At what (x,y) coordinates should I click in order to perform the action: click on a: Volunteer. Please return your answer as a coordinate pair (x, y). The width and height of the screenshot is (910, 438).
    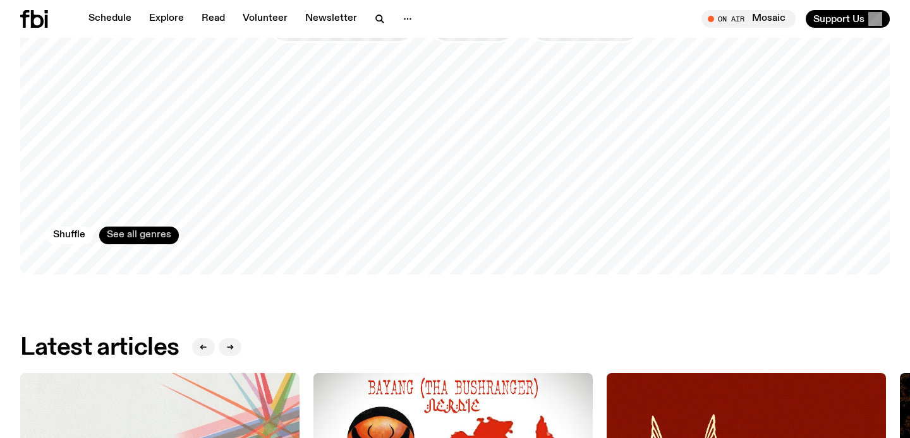
    Looking at the image, I should click on (265, 19).